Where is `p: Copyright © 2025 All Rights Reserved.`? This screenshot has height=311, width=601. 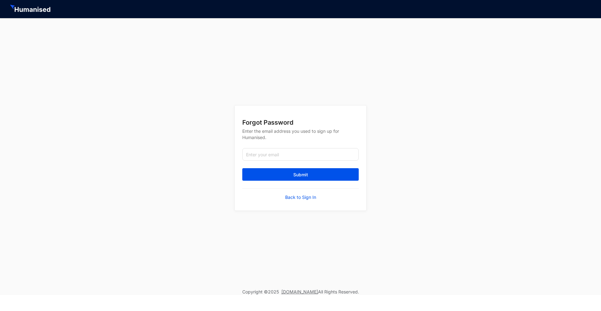 p: Copyright © 2025 All Rights Reserved. is located at coordinates (300, 292).